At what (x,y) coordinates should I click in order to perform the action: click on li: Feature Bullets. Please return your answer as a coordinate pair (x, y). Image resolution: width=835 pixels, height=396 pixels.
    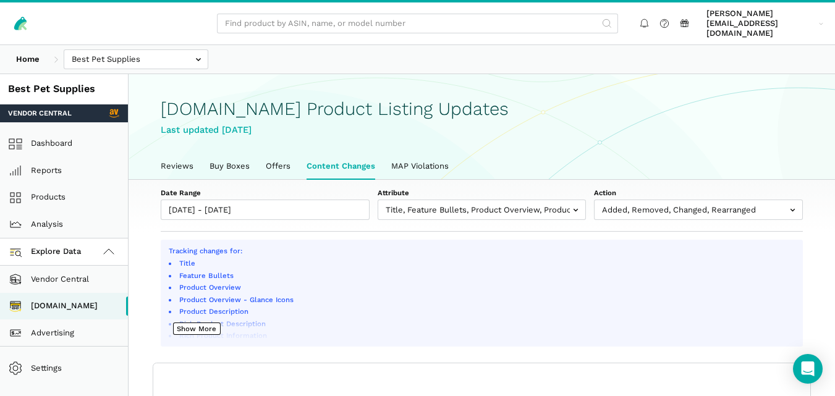
    Looking at the image, I should click on (486, 276).